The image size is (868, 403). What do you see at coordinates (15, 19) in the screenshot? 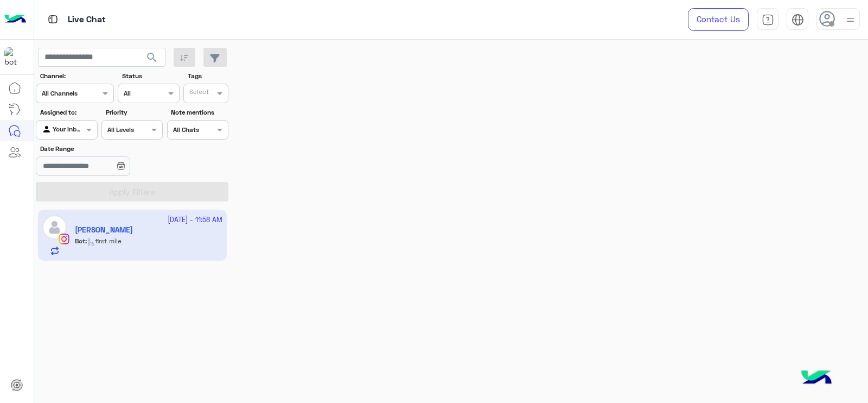
I see `img: Logo` at bounding box center [15, 19].